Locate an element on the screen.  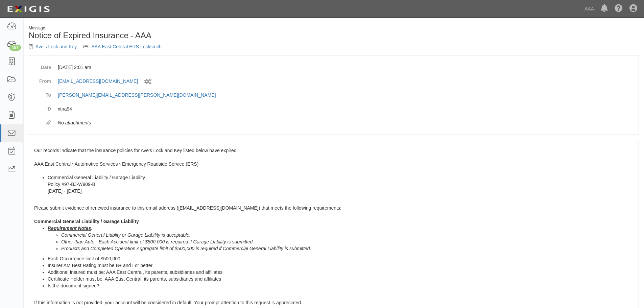
a: AAA is located at coordinates (589, 9).